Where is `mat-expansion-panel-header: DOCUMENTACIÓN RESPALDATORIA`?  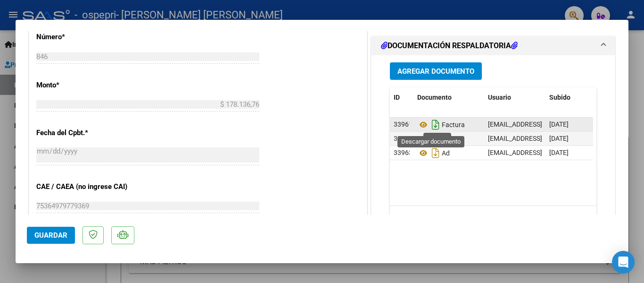 mat-expansion-panel-header: DOCUMENTACIÓN RESPALDATORIA is located at coordinates (493, 46).